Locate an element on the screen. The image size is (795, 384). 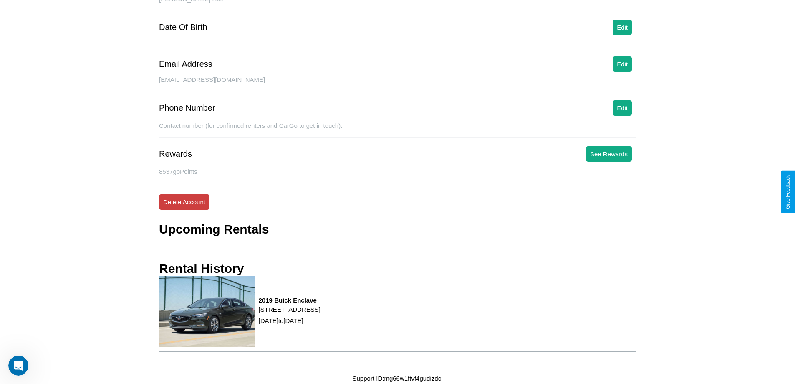
h3: Rental History is located at coordinates (201, 268).